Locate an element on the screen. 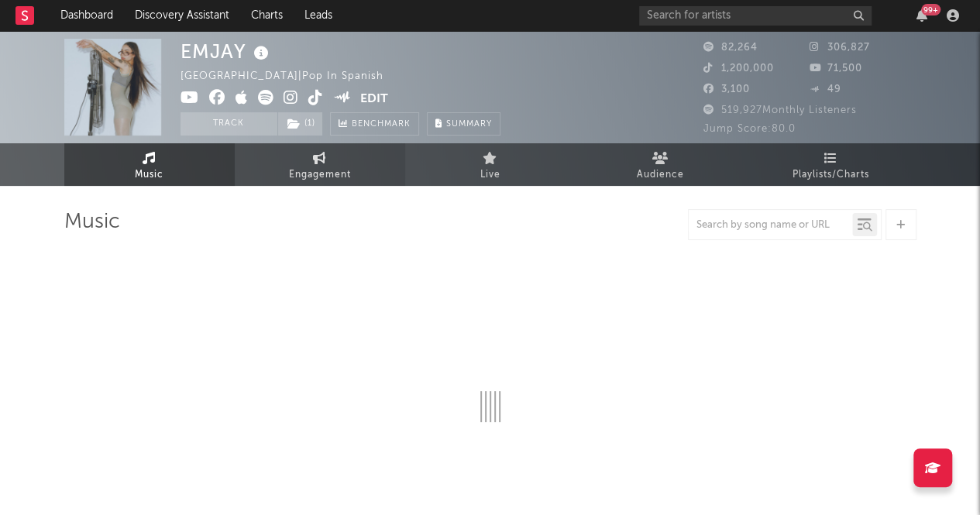  a: Music is located at coordinates (149, 164).